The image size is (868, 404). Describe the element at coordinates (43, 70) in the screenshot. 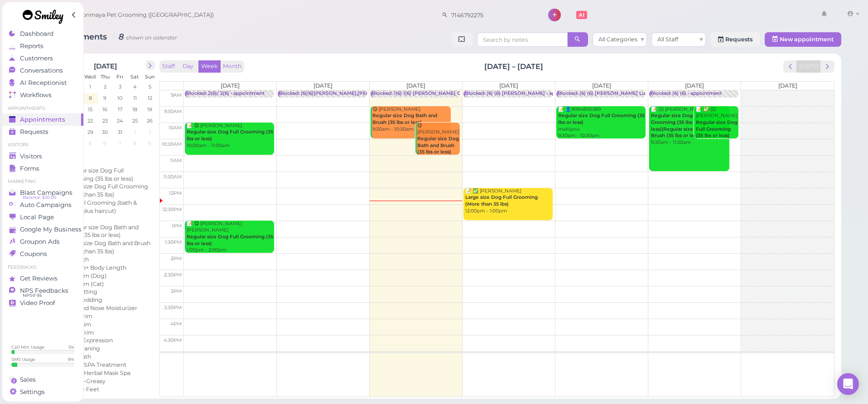

I see `a: Conversations` at that location.